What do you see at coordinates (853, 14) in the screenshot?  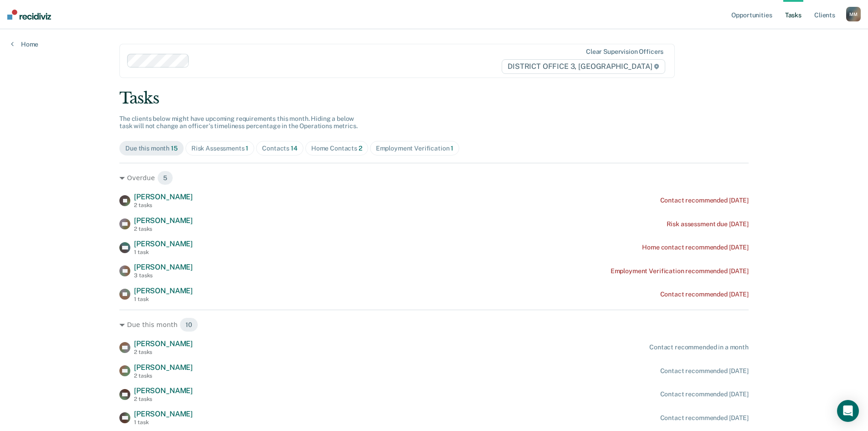 I see `button: MM` at bounding box center [853, 14].